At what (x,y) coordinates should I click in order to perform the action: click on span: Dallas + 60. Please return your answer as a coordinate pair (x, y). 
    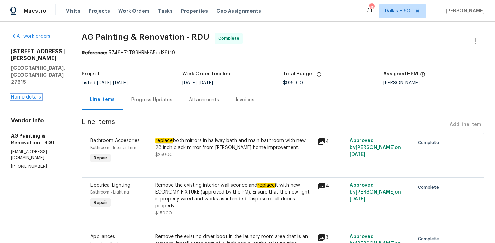
    Looking at the image, I should click on (397, 11).